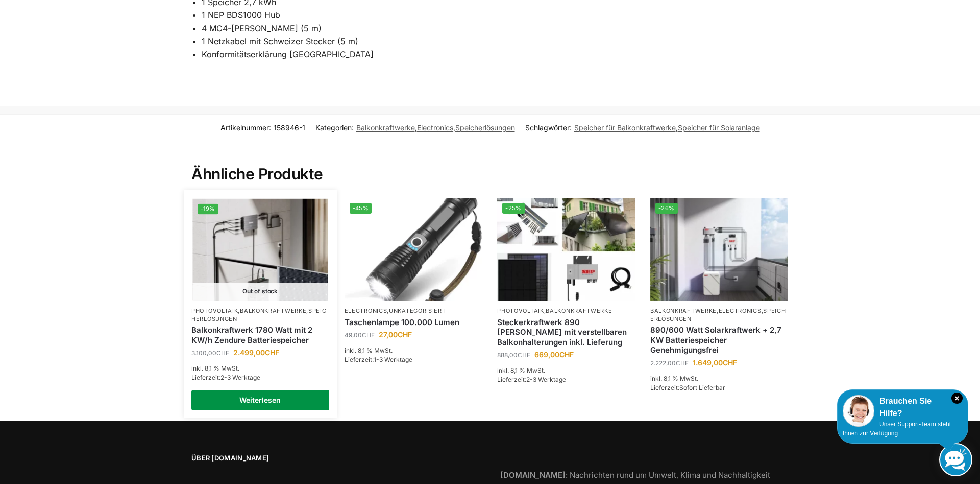 Image resolution: width=980 pixels, height=484 pixels. What do you see at coordinates (393, 359) in the screenshot?
I see `span: 1-3 Werktage` at bounding box center [393, 359].